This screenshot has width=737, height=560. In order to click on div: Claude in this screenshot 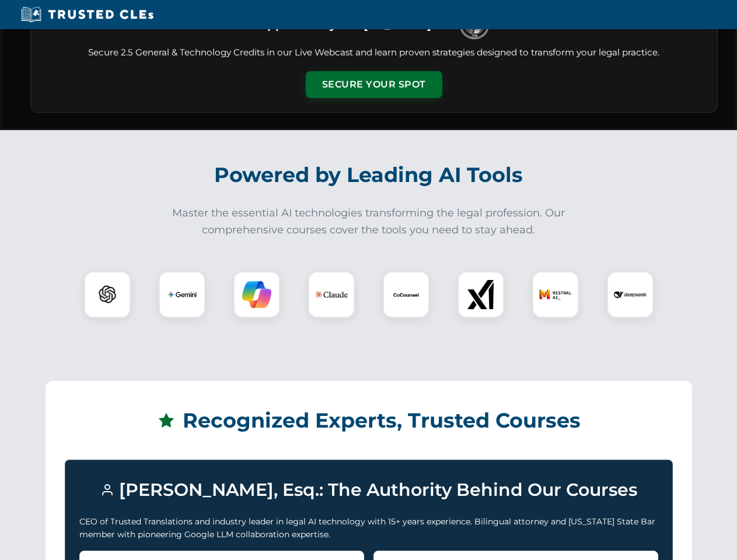, I will do `click(331, 295)`.